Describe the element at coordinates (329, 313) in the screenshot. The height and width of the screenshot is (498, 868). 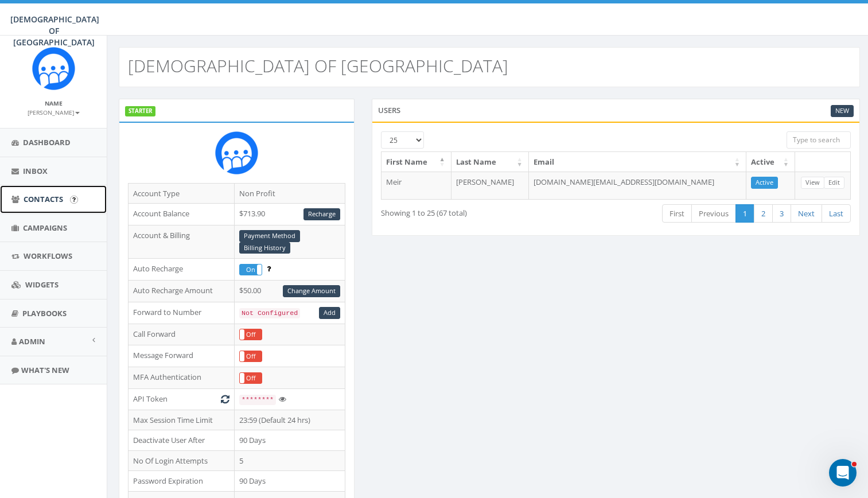
I see `a: Add` at that location.